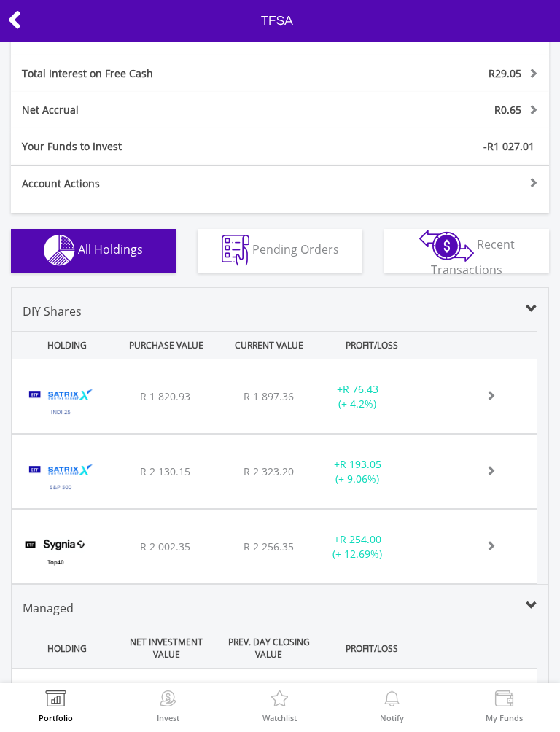 Image resolution: width=560 pixels, height=732 pixels. Describe the element at coordinates (279, 706) in the screenshot. I see `a: Watchlist` at that location.